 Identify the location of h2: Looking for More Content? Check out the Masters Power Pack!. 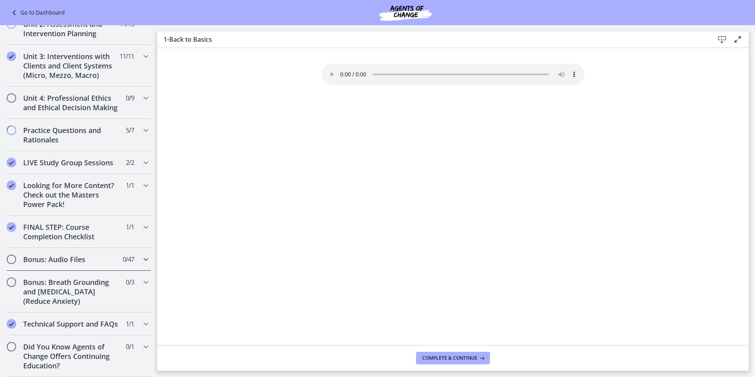
(71, 195).